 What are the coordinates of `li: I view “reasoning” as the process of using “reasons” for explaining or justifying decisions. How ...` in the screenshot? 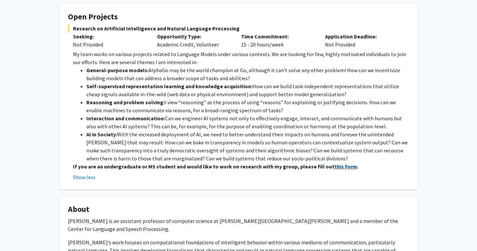 It's located at (248, 106).